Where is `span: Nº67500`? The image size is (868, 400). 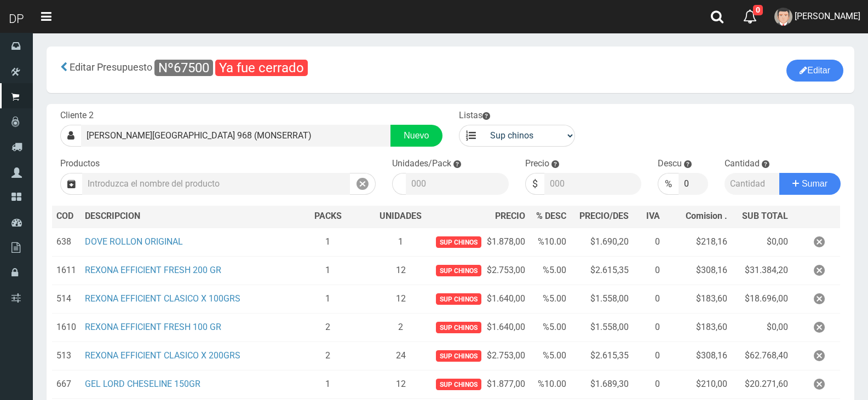
span: Nº67500 is located at coordinates (184, 68).